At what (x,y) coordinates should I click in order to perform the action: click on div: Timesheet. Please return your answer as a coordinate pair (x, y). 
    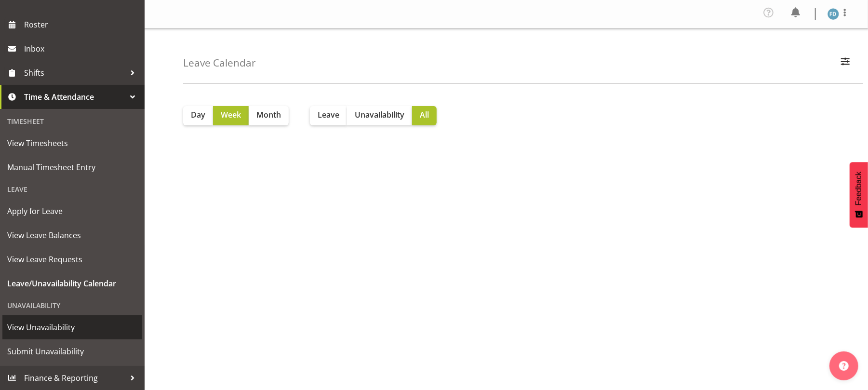
    Looking at the image, I should click on (72, 121).